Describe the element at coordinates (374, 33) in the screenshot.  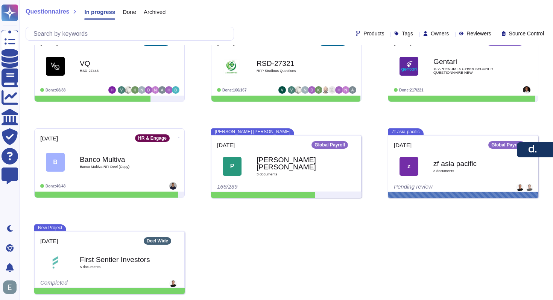
I see `span: Products` at that location.